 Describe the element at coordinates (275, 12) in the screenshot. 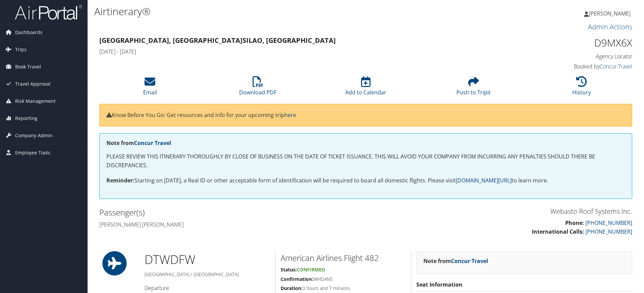

I see `h1: Airtinerary®` at that location.